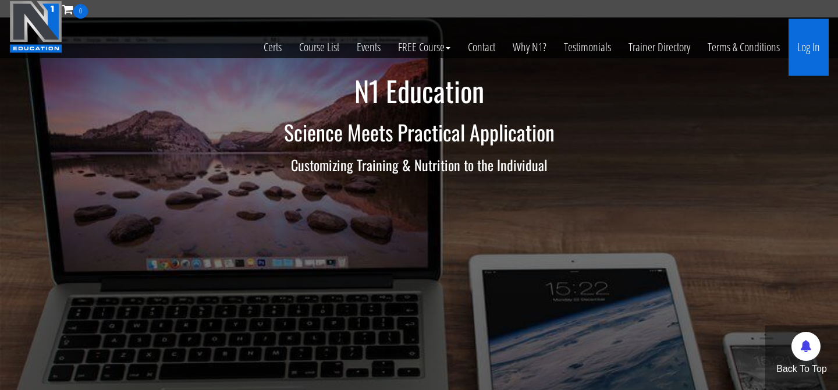 The image size is (838, 390). I want to click on a: Testimonials, so click(587, 47).